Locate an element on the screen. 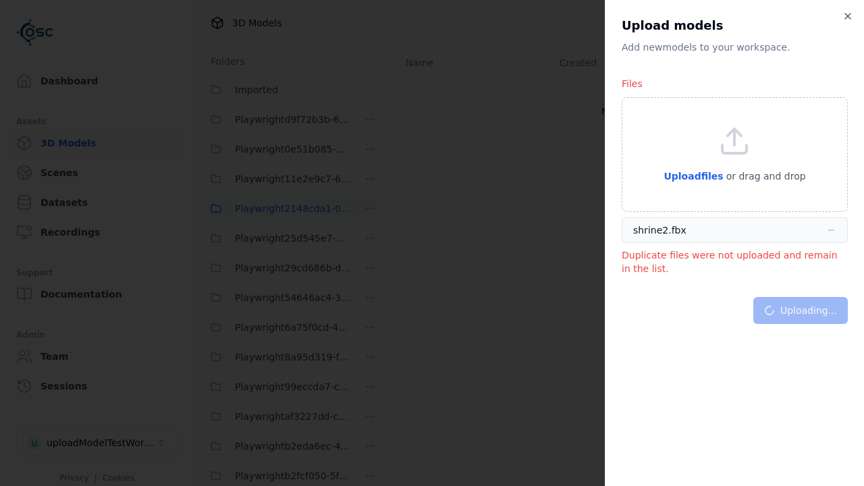  h2: Upload models is located at coordinates (734, 26).